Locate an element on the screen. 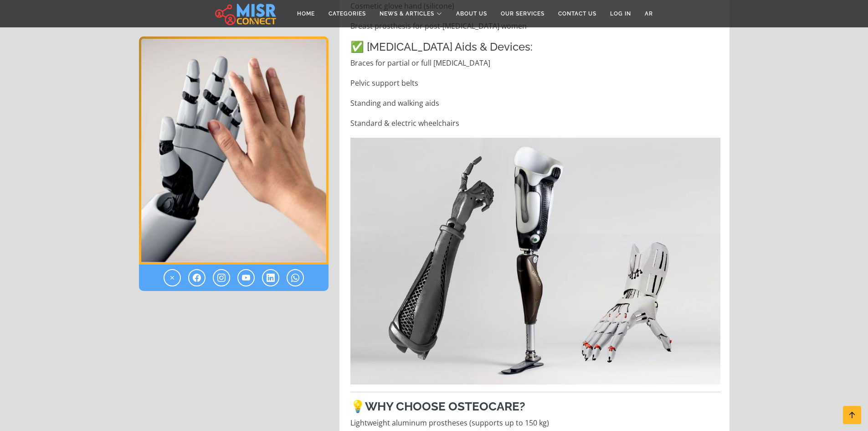 The image size is (868, 431). p: Standard & electric wheelchairs is located at coordinates (404, 123).